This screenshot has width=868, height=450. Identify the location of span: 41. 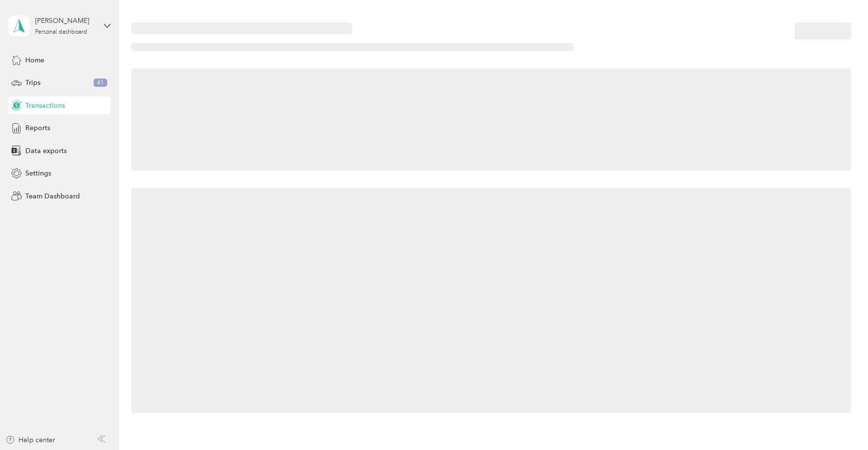
(100, 83).